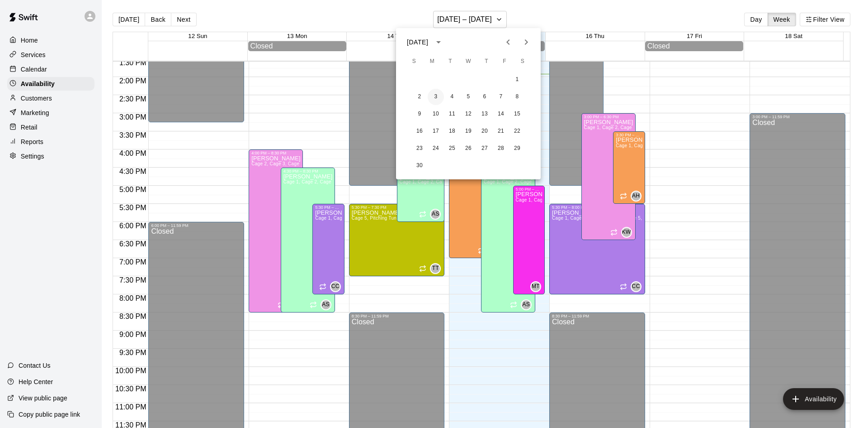 The width and height of the screenshot is (868, 428). Describe the element at coordinates (452, 149) in the screenshot. I see `button: 25` at that location.